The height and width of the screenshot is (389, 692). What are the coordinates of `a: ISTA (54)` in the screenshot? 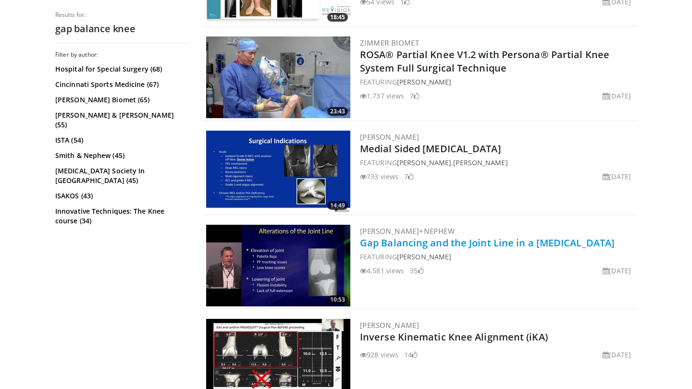 It's located at (121, 140).